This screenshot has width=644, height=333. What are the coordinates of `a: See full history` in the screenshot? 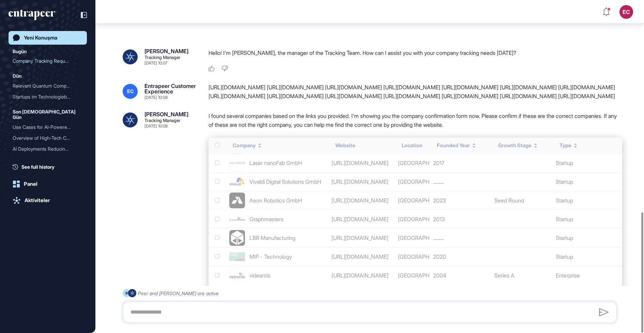 It's located at (50, 167).